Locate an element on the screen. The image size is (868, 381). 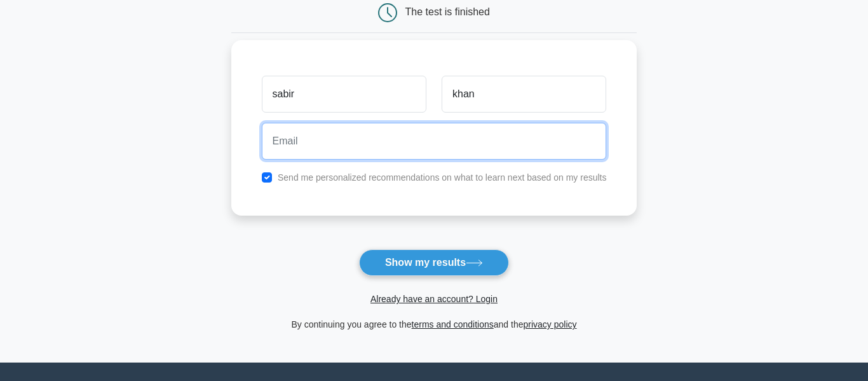
a: terms and conditions is located at coordinates (452, 325).